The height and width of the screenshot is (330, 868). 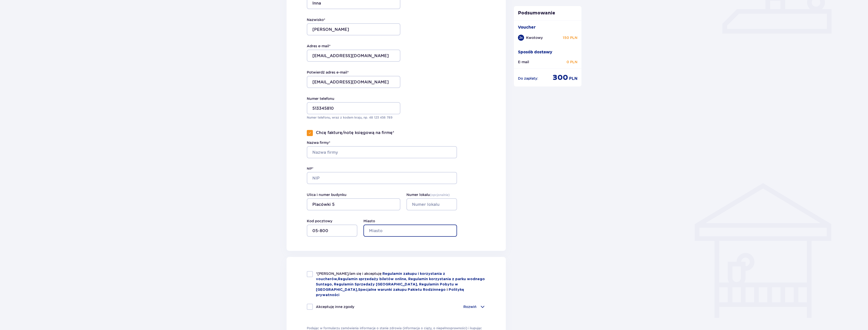 What do you see at coordinates (373, 279) in the screenshot?
I see `a: Regulamin sprzedaży biletów online,` at bounding box center [373, 279].